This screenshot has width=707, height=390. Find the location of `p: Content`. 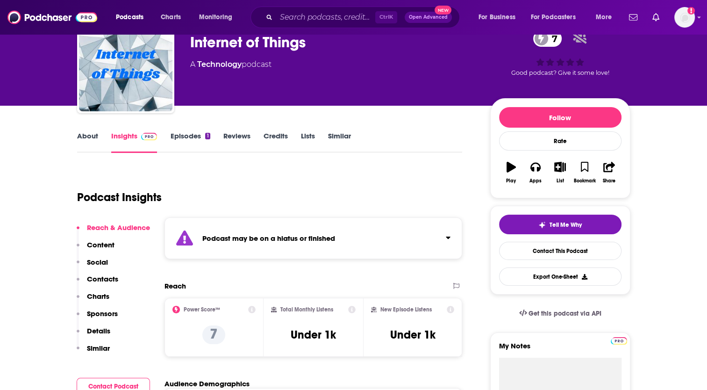

p: Content is located at coordinates (101, 245).